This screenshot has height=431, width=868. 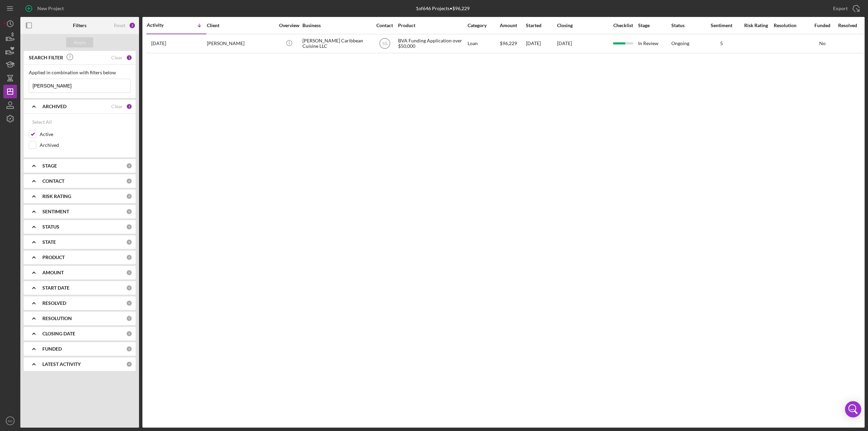 I want to click on b: STATE, so click(x=49, y=242).